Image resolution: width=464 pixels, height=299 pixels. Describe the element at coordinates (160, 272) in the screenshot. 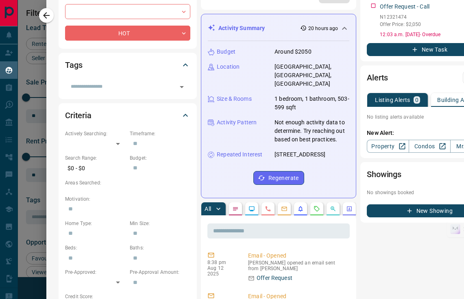

I see `p: Pre-Approval Amount:` at that location.